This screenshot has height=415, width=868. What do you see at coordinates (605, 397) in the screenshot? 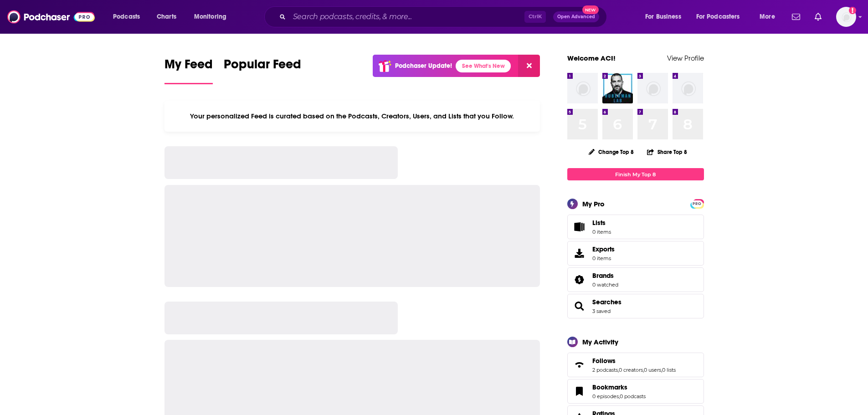
I see `a: 0 episodes` at bounding box center [605, 397].